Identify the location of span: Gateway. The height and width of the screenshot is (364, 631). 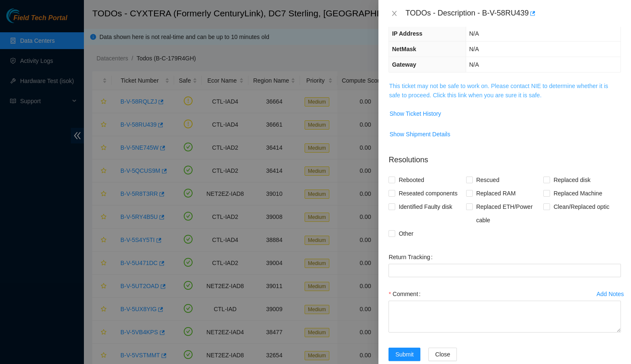
(404, 65).